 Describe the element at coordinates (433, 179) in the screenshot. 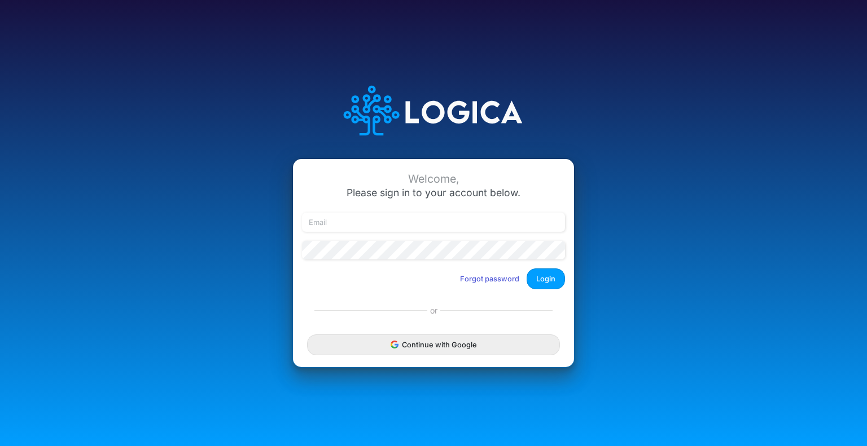

I see `div: Welcome,` at that location.